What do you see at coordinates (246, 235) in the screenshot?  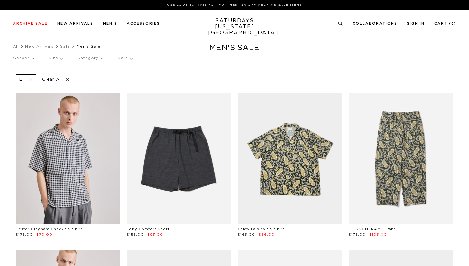 I see `span: $165.00` at bounding box center [246, 235].